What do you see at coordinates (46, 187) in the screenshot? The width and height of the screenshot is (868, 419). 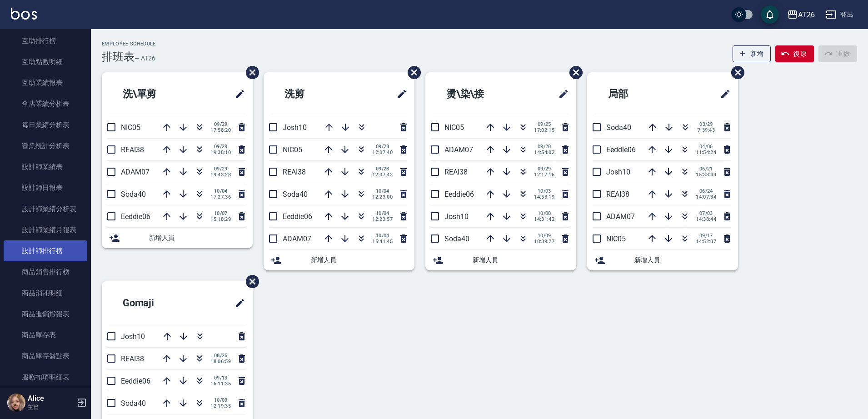 I see `a: 設計師日報表` at bounding box center [46, 187].